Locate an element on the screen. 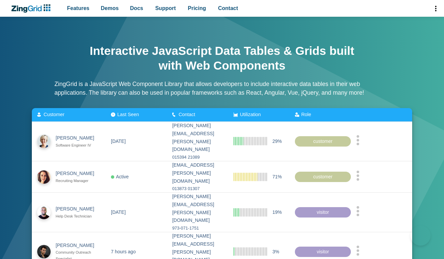  span: Pricing is located at coordinates (197, 8).